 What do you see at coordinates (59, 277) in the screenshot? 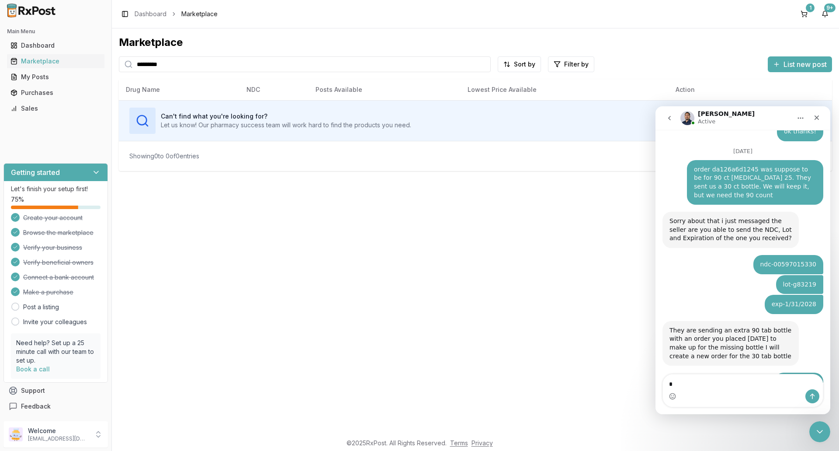
I see `span: Connect a bank account` at bounding box center [59, 277].